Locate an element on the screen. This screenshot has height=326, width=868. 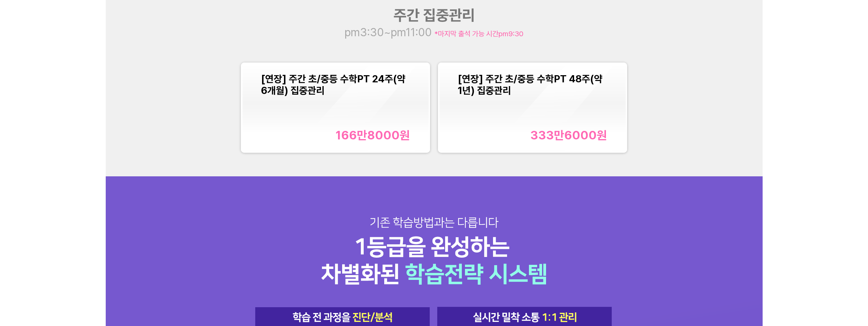
span: *마지막 출석 가능 시간 pm9:30 is located at coordinates (479, 33).